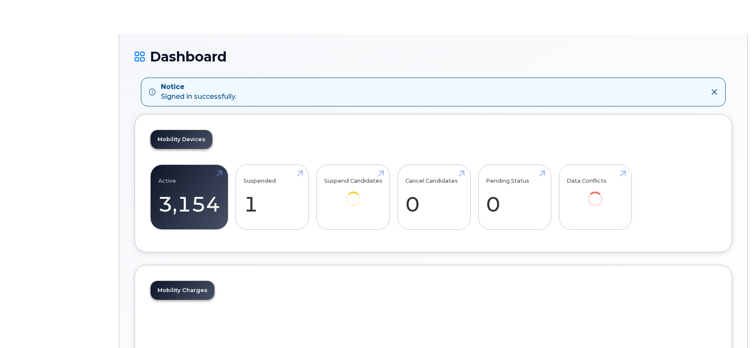 The width and height of the screenshot is (752, 348). I want to click on a: Pending Status 0, so click(514, 197).